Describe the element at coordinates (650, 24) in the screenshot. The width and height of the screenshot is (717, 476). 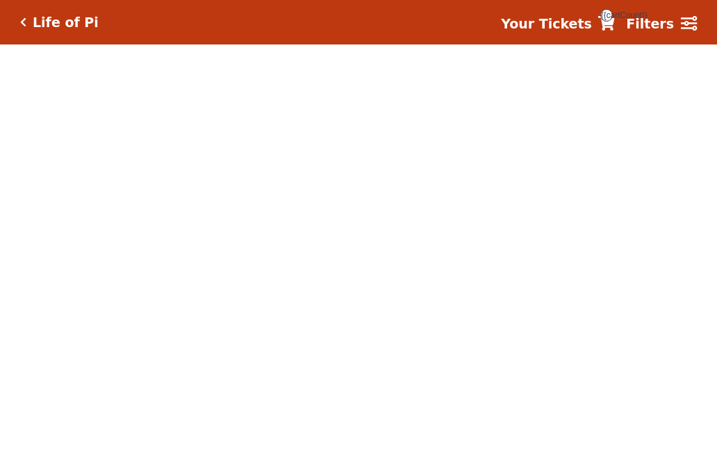
I see `strong: Filters` at that location.